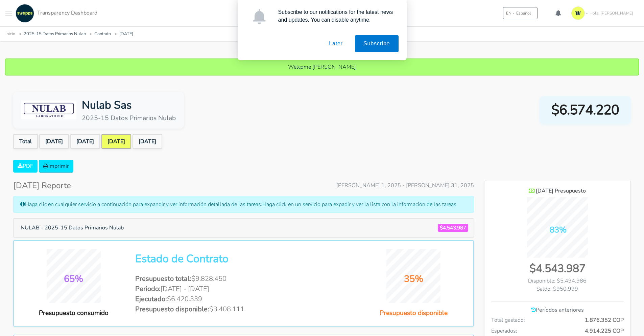 This screenshot has width=644, height=336. I want to click on span: 1.876.352 COP, so click(605, 320).